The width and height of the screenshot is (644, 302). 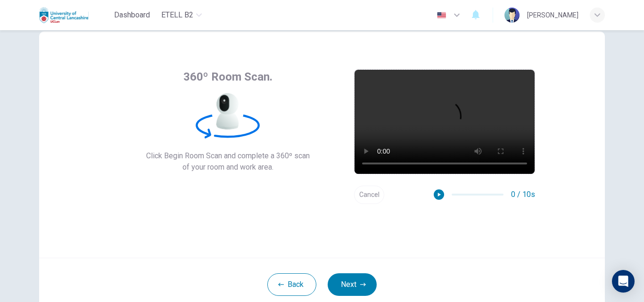 What do you see at coordinates (64, 15) in the screenshot?
I see `img: Uclan logo` at bounding box center [64, 15].